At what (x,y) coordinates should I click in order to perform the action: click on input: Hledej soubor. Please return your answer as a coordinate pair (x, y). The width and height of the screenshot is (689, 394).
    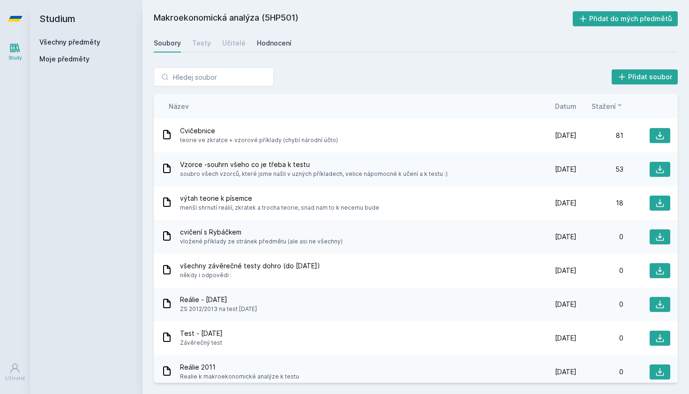
    Looking at the image, I should click on (214, 77).